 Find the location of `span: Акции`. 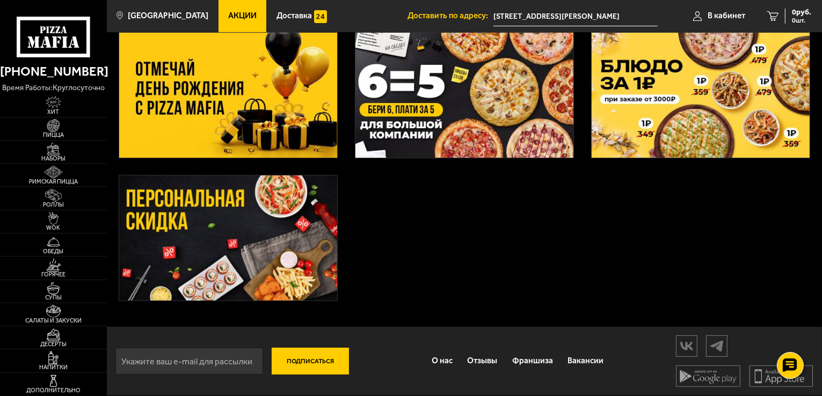

span: Акции is located at coordinates (242, 16).